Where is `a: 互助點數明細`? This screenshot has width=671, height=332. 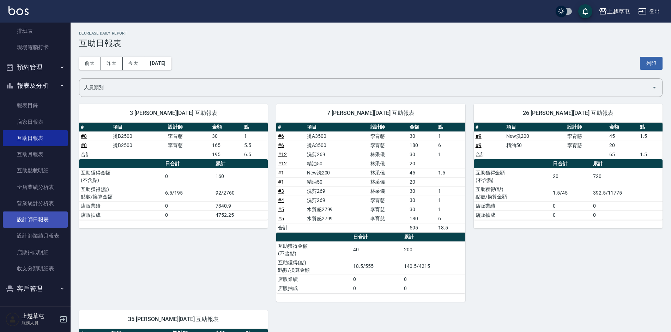 a: 互助點數明細 is located at coordinates (35, 171).